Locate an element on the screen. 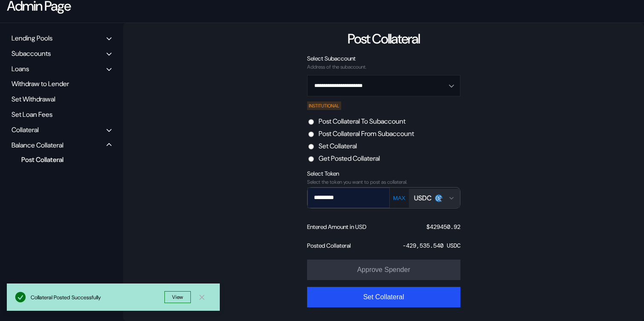 This screenshot has width=644, height=321. img: svg+xml,%3c is located at coordinates (441, 199).